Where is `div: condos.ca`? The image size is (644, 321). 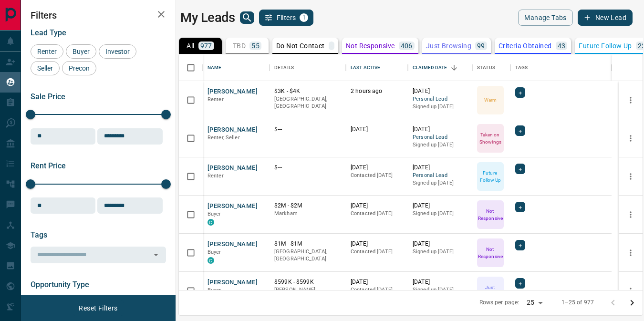 div: condos.ca is located at coordinates (211, 222).